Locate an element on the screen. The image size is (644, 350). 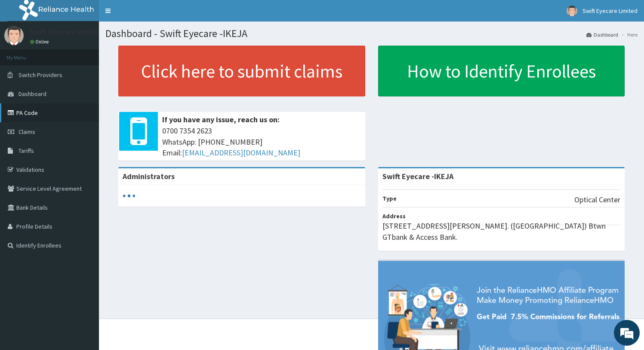
svg: audio-loading is located at coordinates (129, 195).